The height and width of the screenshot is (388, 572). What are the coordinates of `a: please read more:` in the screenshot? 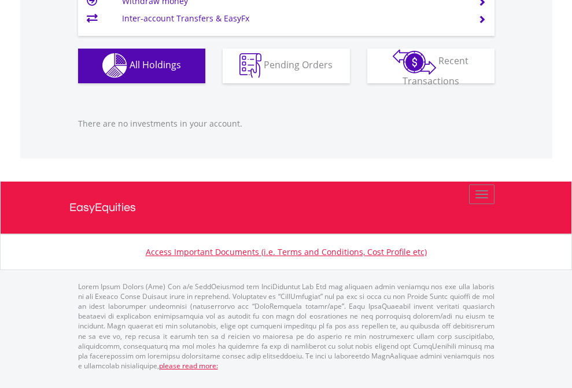 It's located at (189, 365).